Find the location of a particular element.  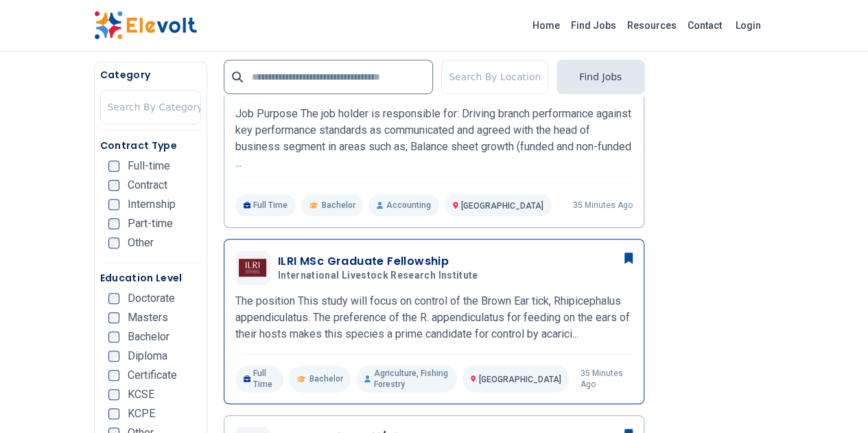

a: International Livestock Research InstituteILRI MSc Graduate FellowshipInternational Livestock Res... is located at coordinates (434, 321).